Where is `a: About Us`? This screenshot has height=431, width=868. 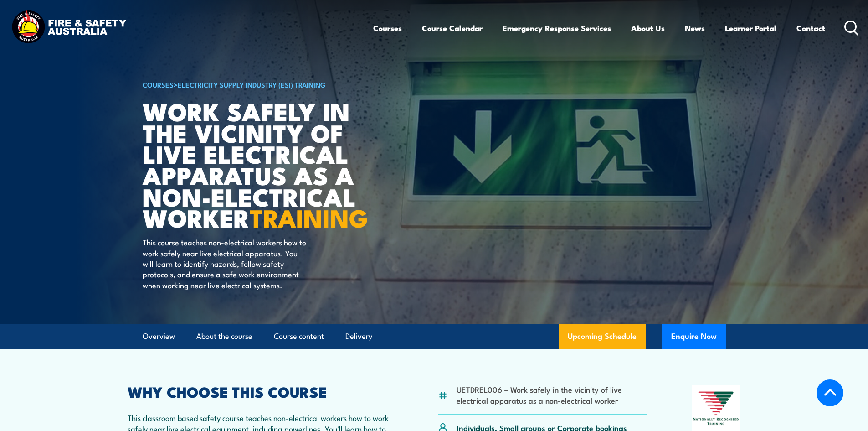
a: About Us is located at coordinates (648, 28).